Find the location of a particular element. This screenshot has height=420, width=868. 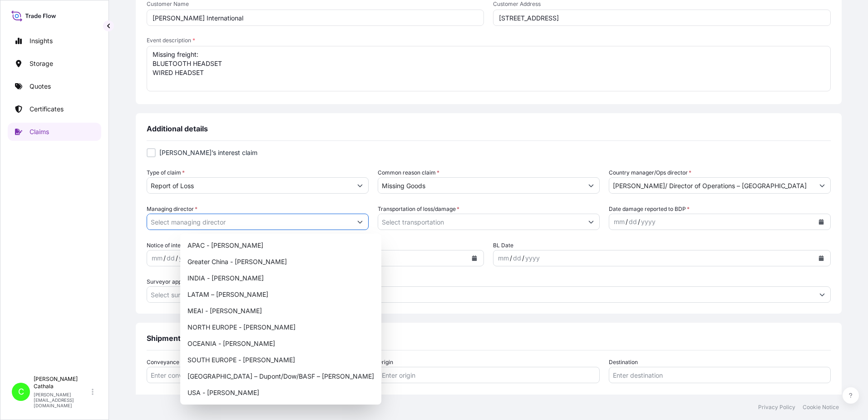

span: Event description is located at coordinates (488, 41).